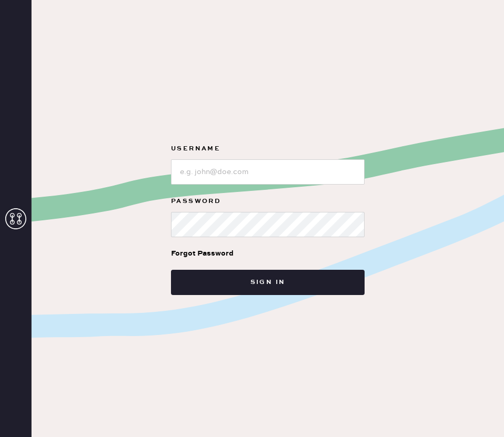 Image resolution: width=504 pixels, height=437 pixels. Describe the element at coordinates (268, 201) in the screenshot. I see `label: Password` at that location.